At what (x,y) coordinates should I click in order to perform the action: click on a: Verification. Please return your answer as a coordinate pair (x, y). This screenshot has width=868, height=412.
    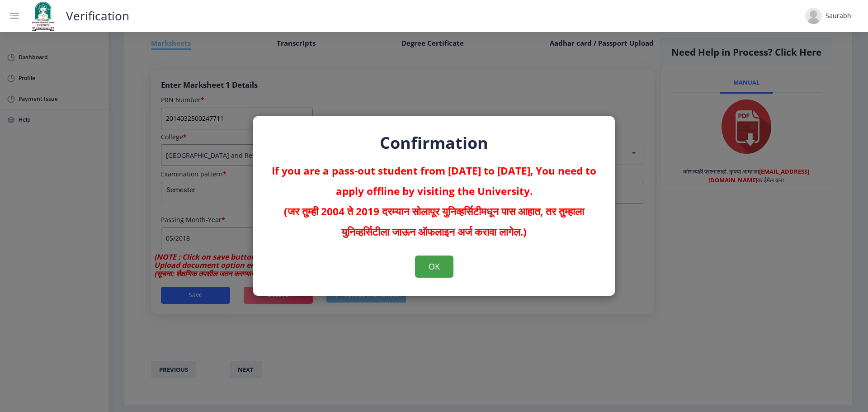
    Looking at the image, I should click on (97, 16).